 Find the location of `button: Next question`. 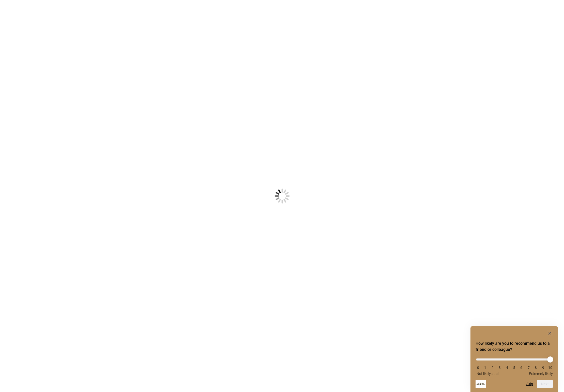

button: Next question is located at coordinates (545, 384).